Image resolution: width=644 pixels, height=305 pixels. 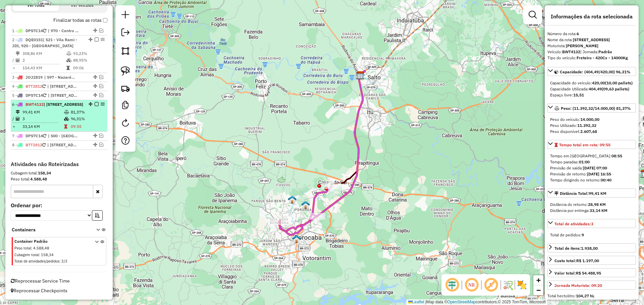 I want to click on span: Cubagem total, so click(x=27, y=255).